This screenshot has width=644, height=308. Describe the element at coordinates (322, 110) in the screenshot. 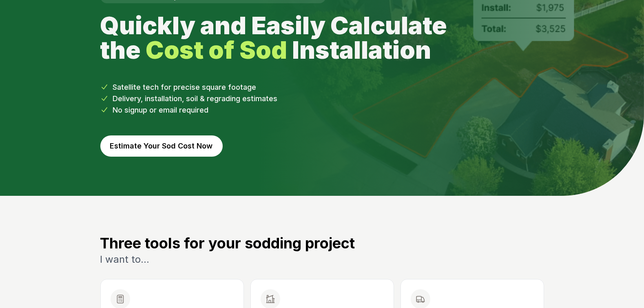

I see `li: No signup or email required` at that location.